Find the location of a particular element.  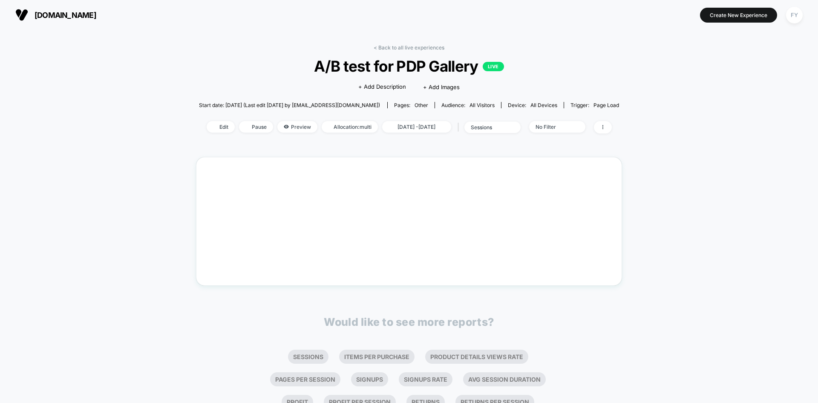

p: Would like to see more reports? is located at coordinates (409, 322).